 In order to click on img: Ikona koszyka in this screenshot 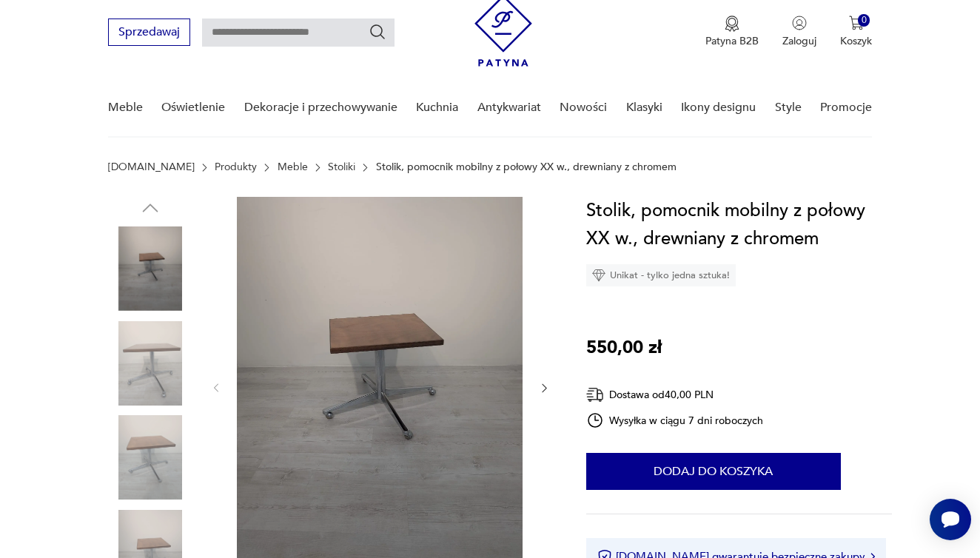, I will do `click(857, 23)`.